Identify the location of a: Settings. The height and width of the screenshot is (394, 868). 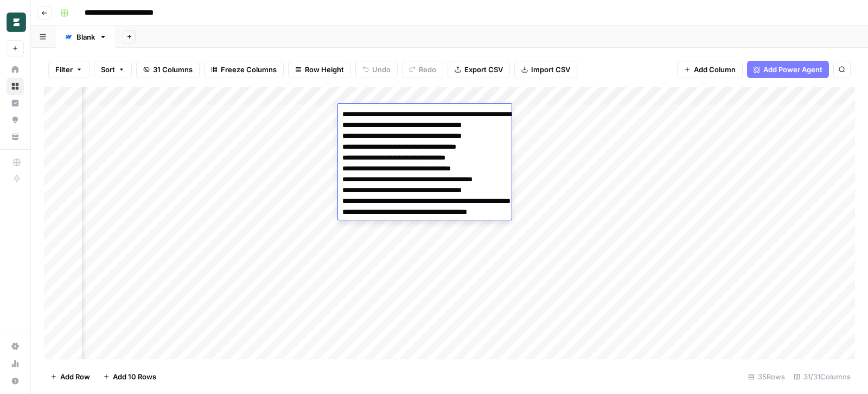
(15, 346).